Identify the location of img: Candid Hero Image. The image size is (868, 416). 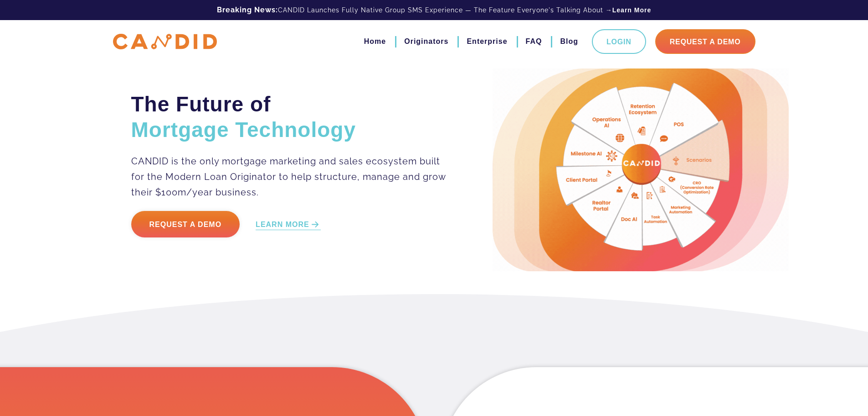
(641, 169).